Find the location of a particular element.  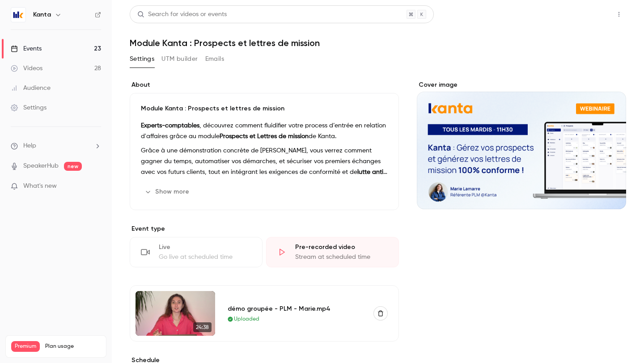

div: Events is located at coordinates (26, 49).